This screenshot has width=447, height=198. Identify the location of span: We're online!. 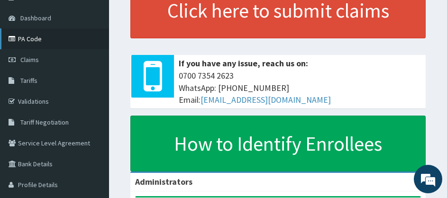
(93, 94).